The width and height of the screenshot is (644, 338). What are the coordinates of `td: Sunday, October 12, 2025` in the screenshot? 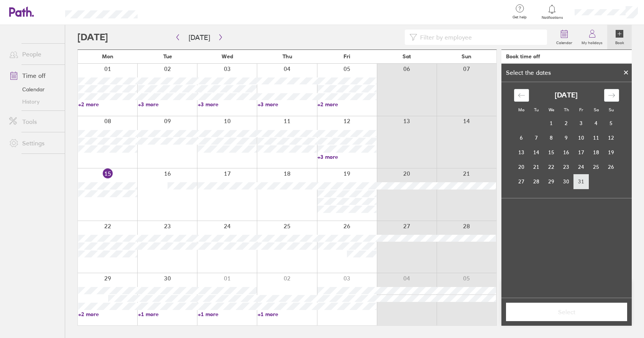 It's located at (611, 138).